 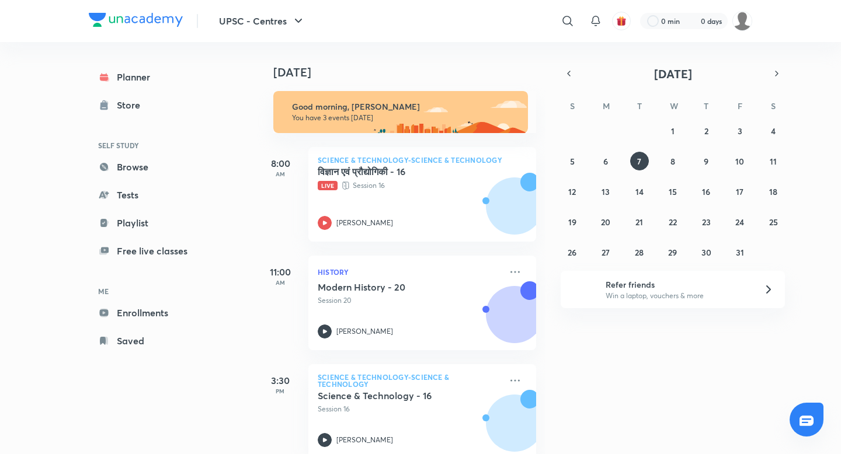 I want to click on img: Vikas Mishra, so click(x=742, y=21).